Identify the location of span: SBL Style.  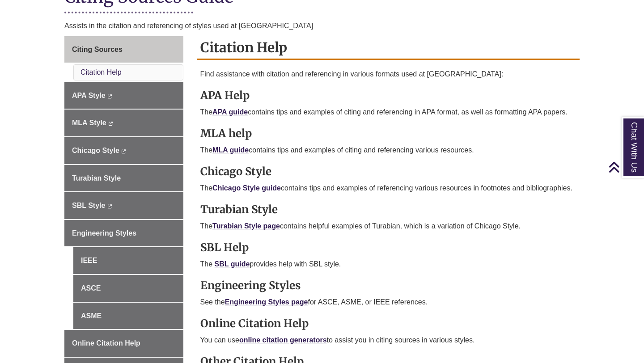
(89, 205).